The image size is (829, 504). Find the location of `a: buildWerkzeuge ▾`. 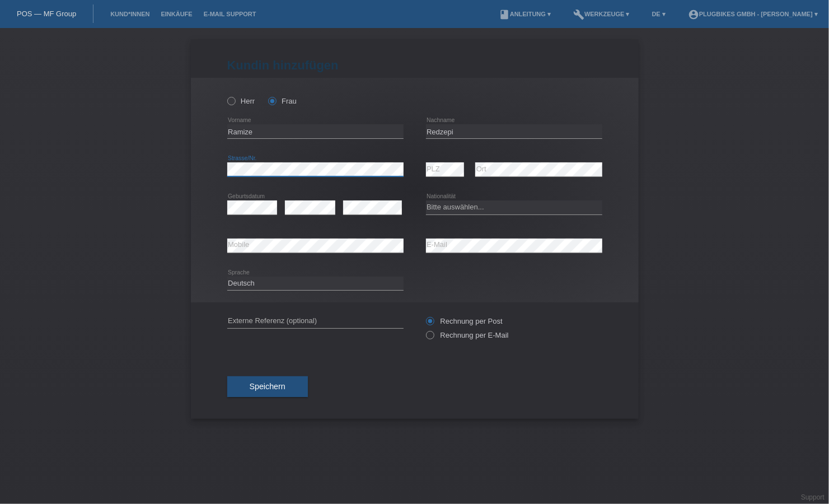

a: buildWerkzeuge ▾ is located at coordinates (601, 14).